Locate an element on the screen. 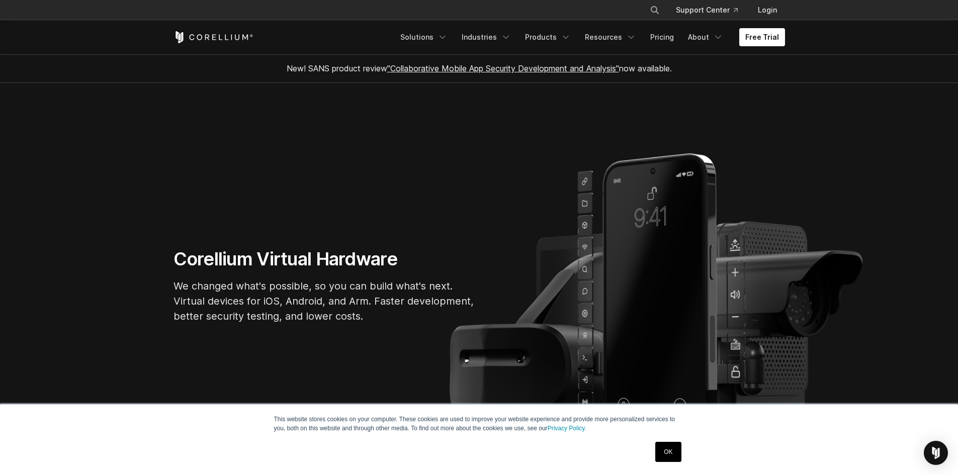  a: Pricing is located at coordinates (662, 37).